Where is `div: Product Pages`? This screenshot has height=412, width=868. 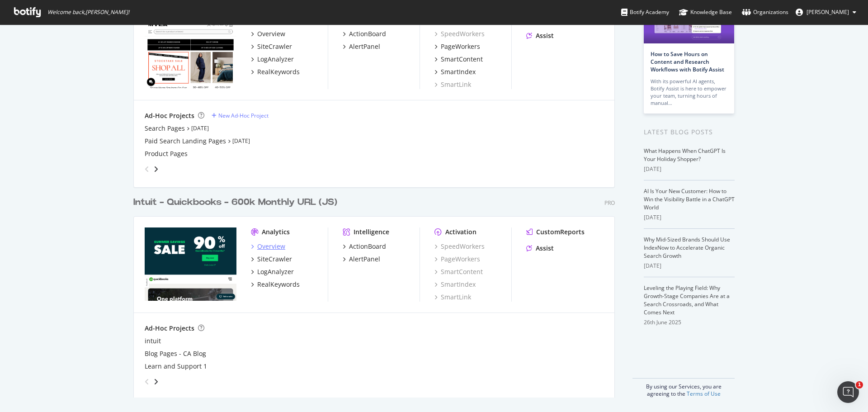
div: Product Pages is located at coordinates (166, 154).